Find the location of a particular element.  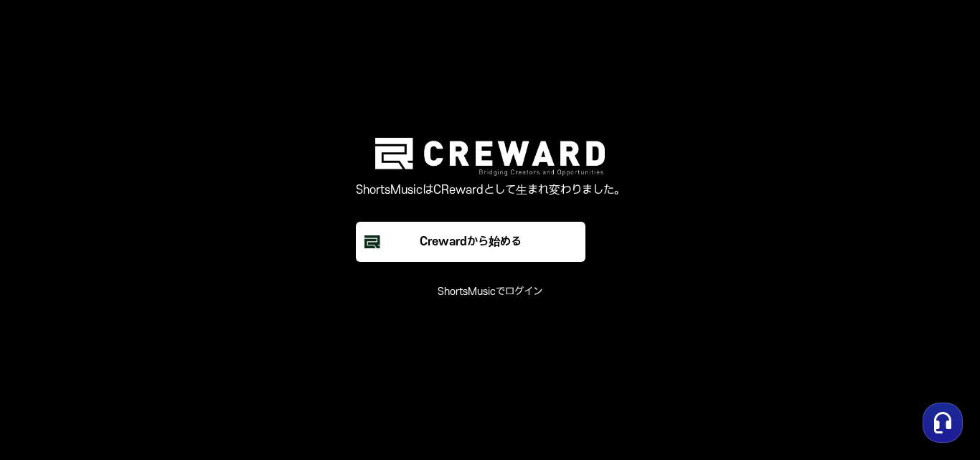

font: ShortsMusicでログイン is located at coordinates (490, 291).